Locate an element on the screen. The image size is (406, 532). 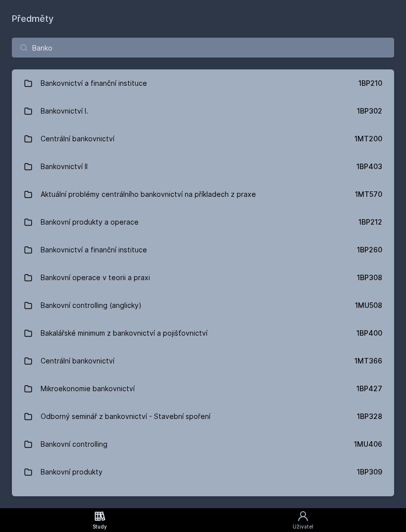
div: 1BP427 is located at coordinates (370, 389).